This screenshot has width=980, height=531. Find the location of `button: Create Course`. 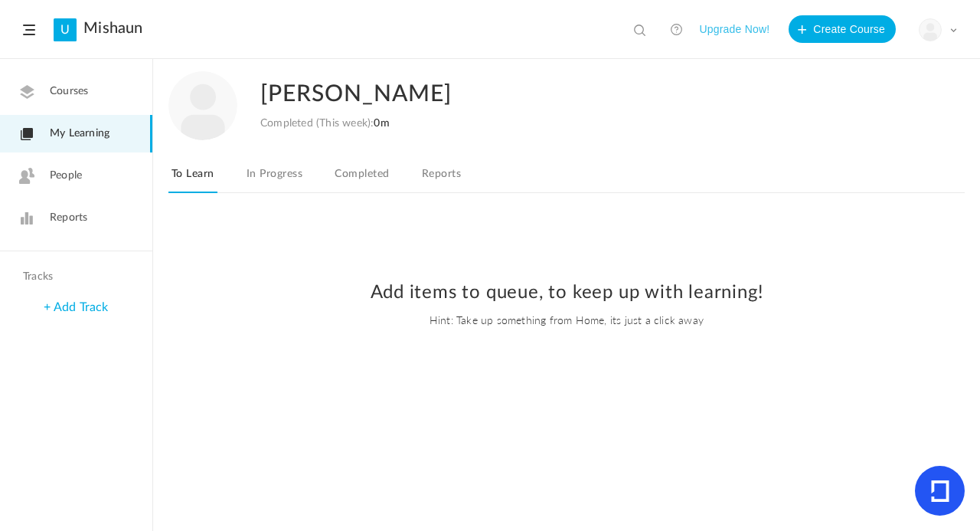

button: Create Course is located at coordinates (842, 29).